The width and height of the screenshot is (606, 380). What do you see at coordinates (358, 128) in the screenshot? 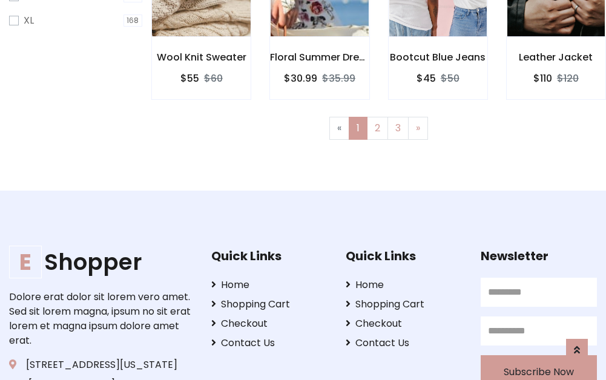
I see `a: 1` at bounding box center [358, 128].